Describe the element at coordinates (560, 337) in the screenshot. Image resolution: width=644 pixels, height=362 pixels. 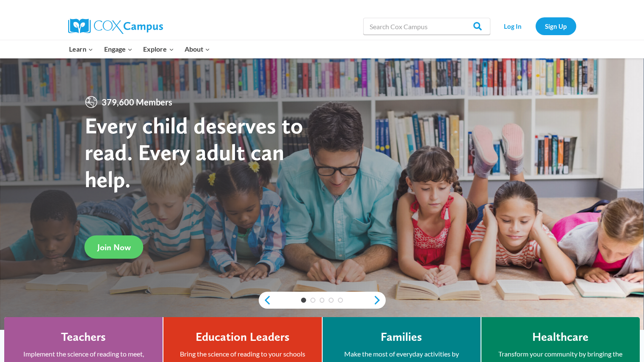
I see `h4: Healthcare` at that location.